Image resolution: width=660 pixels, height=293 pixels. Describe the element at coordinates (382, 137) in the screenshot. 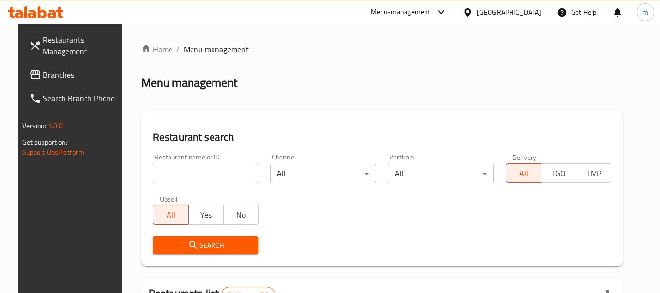

I see `h2: Restaurant search` at that location.